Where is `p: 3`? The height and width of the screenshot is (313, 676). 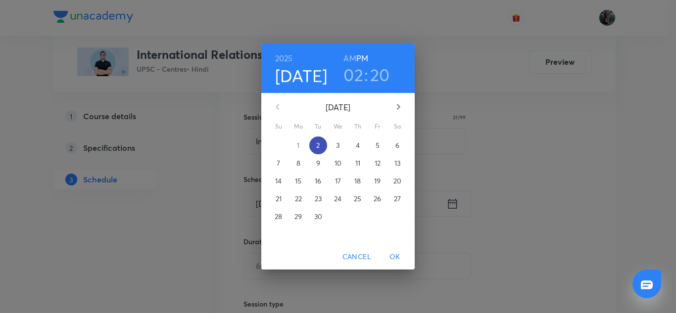
p: 3 is located at coordinates (338, 146).